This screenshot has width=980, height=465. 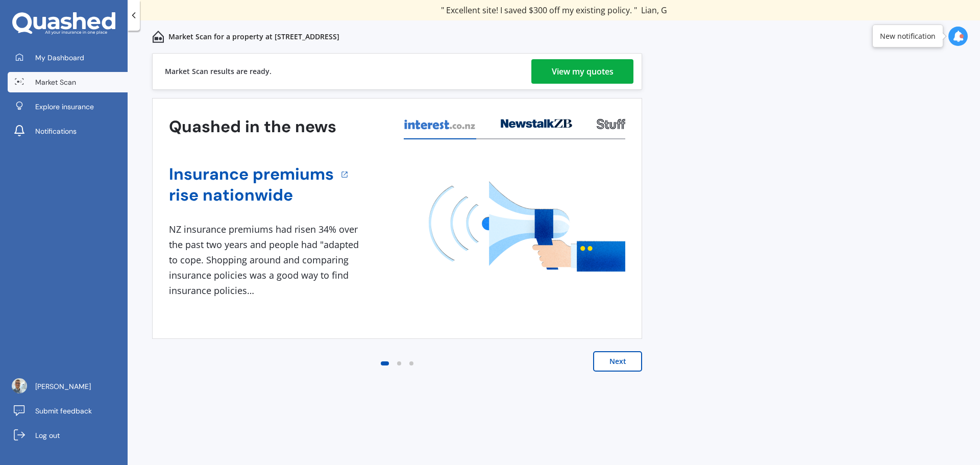 I want to click on a: View my quotes, so click(x=582, y=72).